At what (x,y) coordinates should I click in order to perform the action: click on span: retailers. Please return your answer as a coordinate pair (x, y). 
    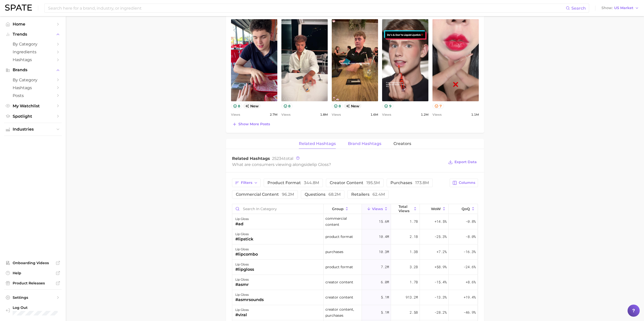
    Looking at the image, I should click on (368, 194).